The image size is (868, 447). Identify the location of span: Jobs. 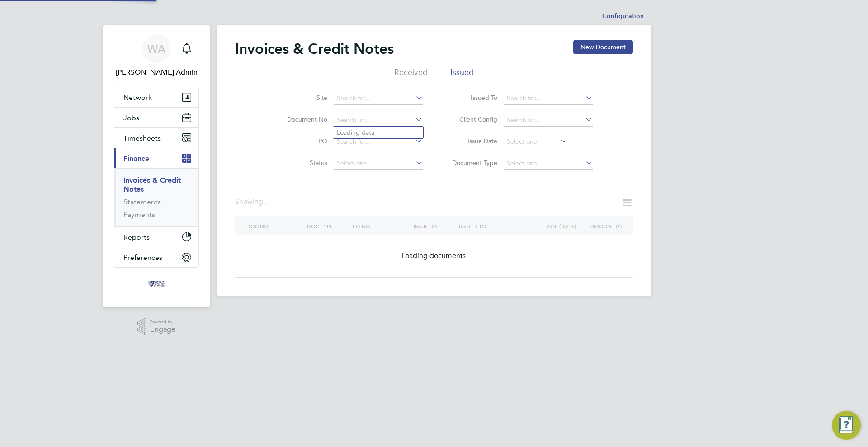
(131, 117).